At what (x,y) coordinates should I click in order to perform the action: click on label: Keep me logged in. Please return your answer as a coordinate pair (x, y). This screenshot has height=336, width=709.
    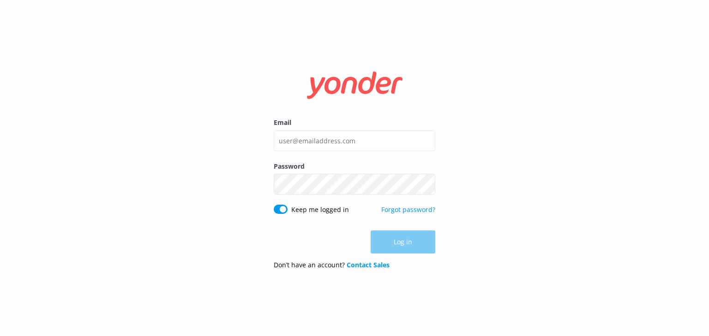
    Looking at the image, I should click on (320, 210).